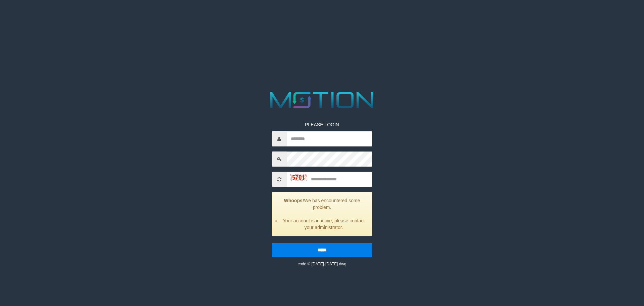 The image size is (644, 306). What do you see at coordinates (322, 100) in the screenshot?
I see `img: MOTION_logo.png` at bounding box center [322, 100].